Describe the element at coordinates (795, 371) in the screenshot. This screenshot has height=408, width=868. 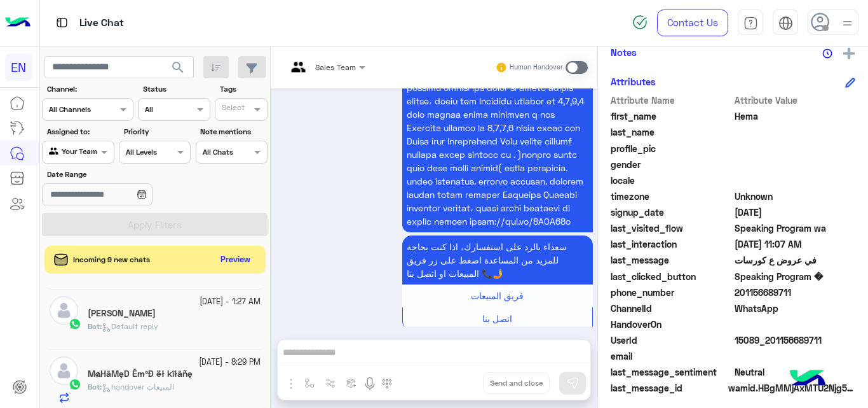
I see `span: 0` at that location.